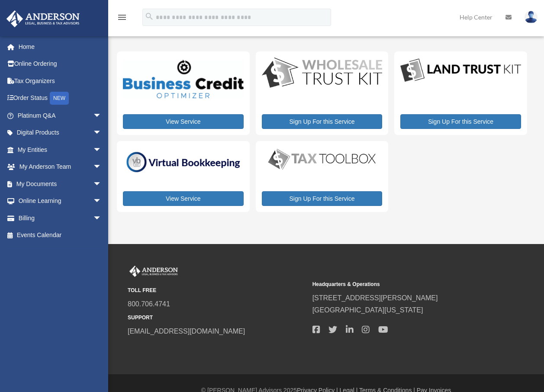 The image size is (544, 392). Describe the element at coordinates (322, 159) in the screenshot. I see `img: taxtoolbox_new-1.webp` at that location.